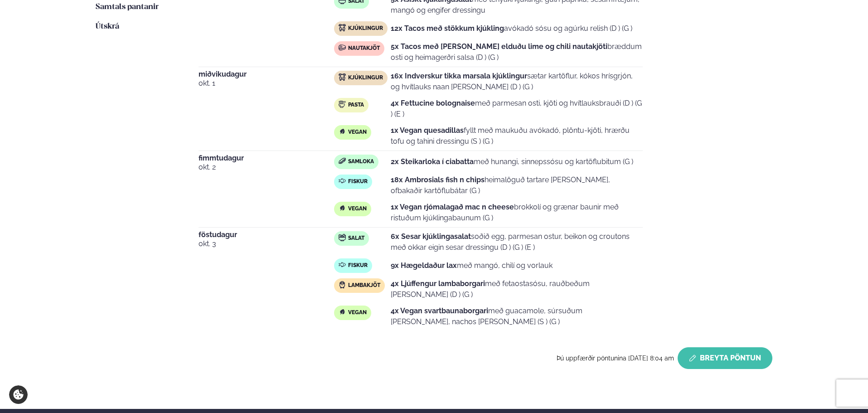 The width and height of the screenshot is (868, 413). Describe the element at coordinates (108, 26) in the screenshot. I see `span: Útskrá` at that location.